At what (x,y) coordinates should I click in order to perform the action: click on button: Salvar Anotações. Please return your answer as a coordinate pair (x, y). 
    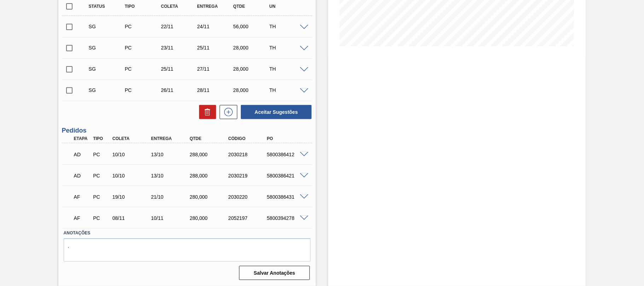
    Looking at the image, I should click on (275, 273).